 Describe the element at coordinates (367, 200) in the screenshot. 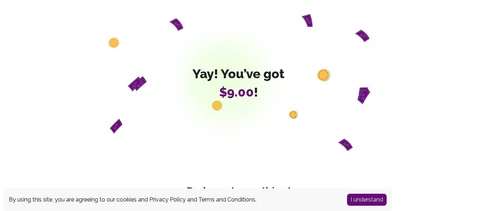

I see `button: Accept cookies` at that location.